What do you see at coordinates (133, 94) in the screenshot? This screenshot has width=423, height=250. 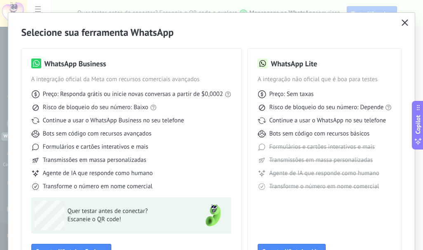 I see `span: Preço: Responda grátis ou inicie novas conversas a partir de $0,0002` at bounding box center [133, 94].